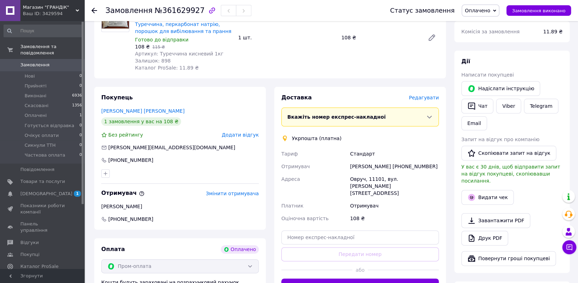  I want to click on div: Стандарт, so click(394, 154).